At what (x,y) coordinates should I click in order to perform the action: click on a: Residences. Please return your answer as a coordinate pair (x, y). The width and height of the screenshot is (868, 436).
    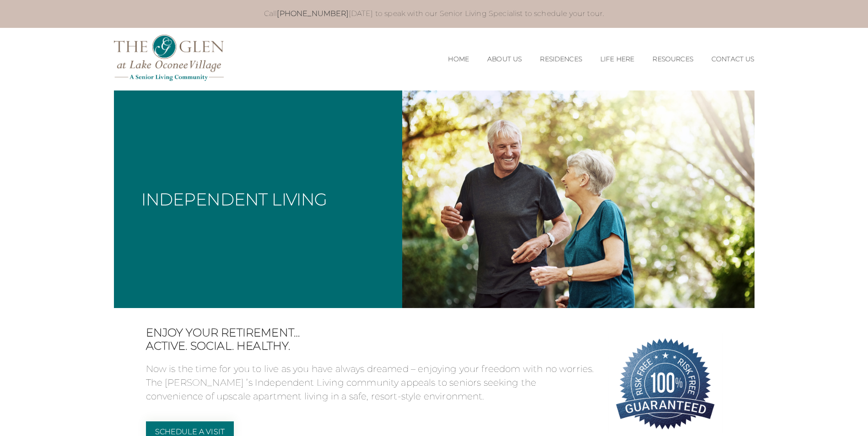
    Looking at the image, I should click on (561, 59).